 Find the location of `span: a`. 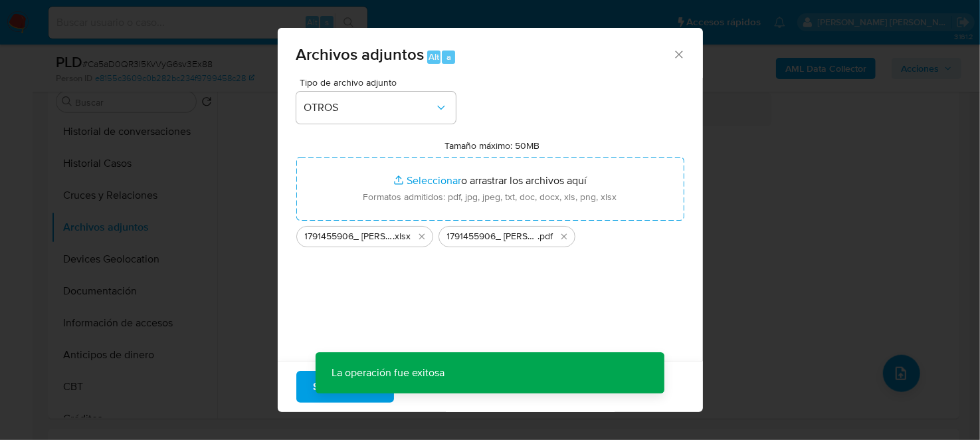

span: a is located at coordinates (449, 56).